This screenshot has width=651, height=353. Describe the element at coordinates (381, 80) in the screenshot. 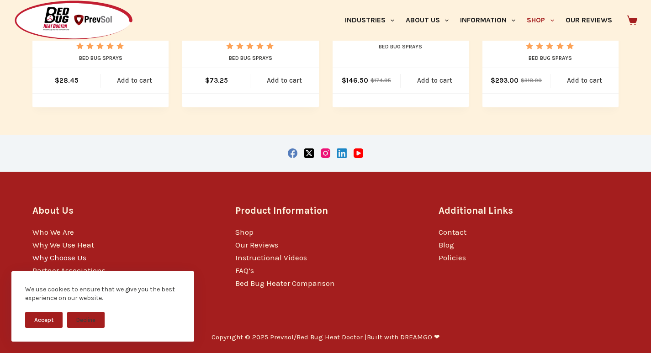

I see `bdi: 174.95` at that location.